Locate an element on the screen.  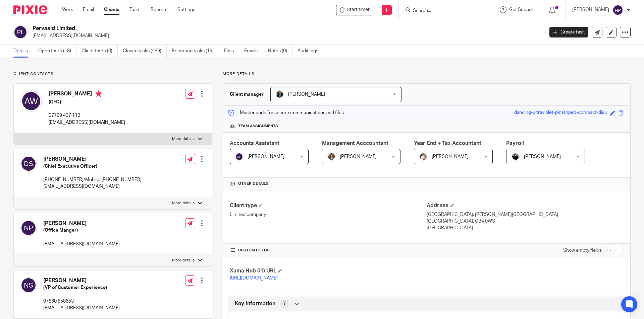
img: martin-hickman.jpg is located at coordinates (280, 94).